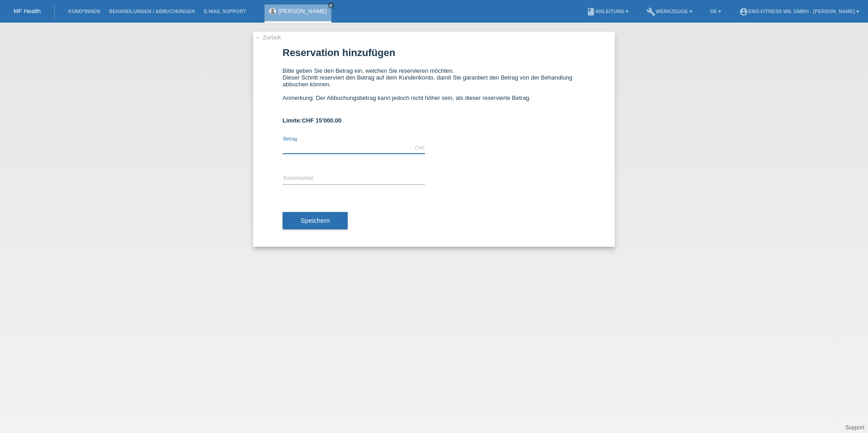  What do you see at coordinates (331, 5) in the screenshot?
I see `i: close` at bounding box center [331, 5].